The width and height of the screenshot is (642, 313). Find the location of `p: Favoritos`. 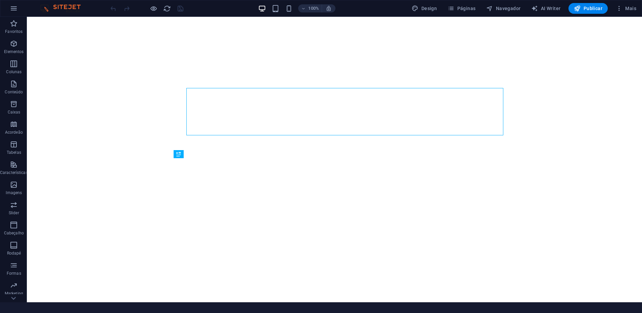

p: Favoritos is located at coordinates (14, 32).